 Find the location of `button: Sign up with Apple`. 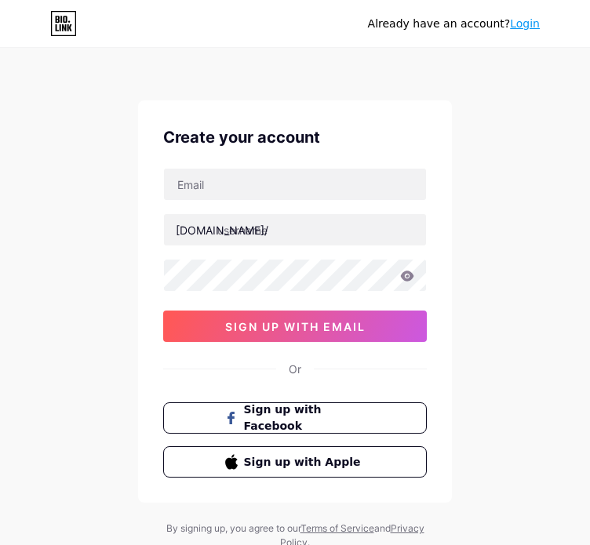

button: Sign up with Apple is located at coordinates (295, 462).